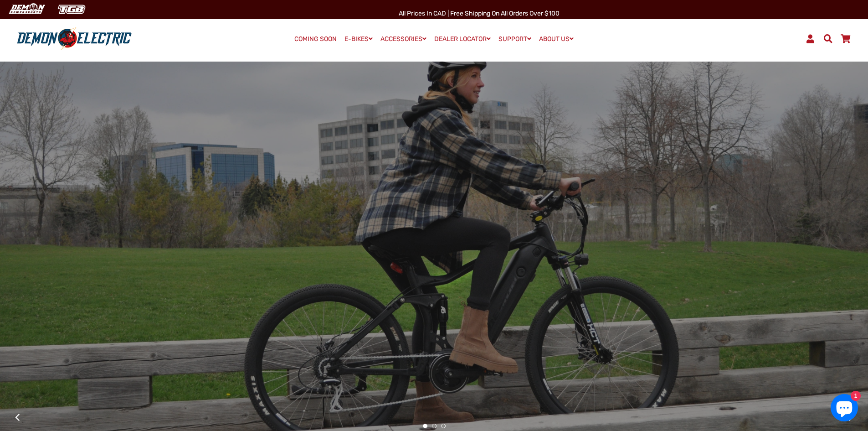 Image resolution: width=868 pixels, height=431 pixels. Describe the element at coordinates (74, 39) in the screenshot. I see `img: Demon Electric logo` at that location.